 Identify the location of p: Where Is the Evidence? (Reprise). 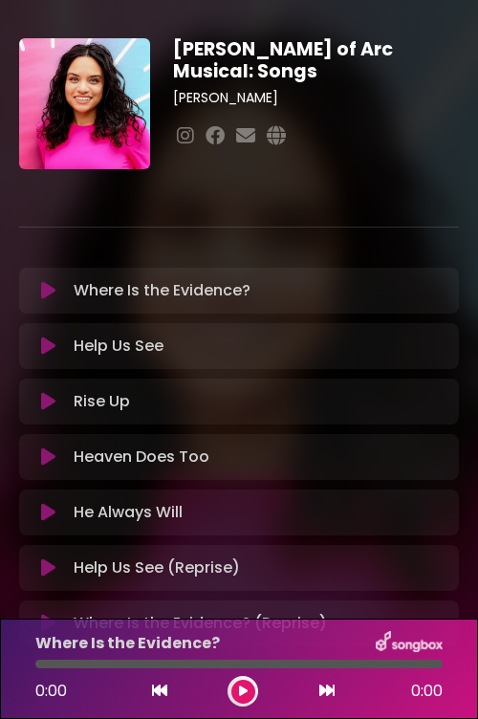
(200, 623).